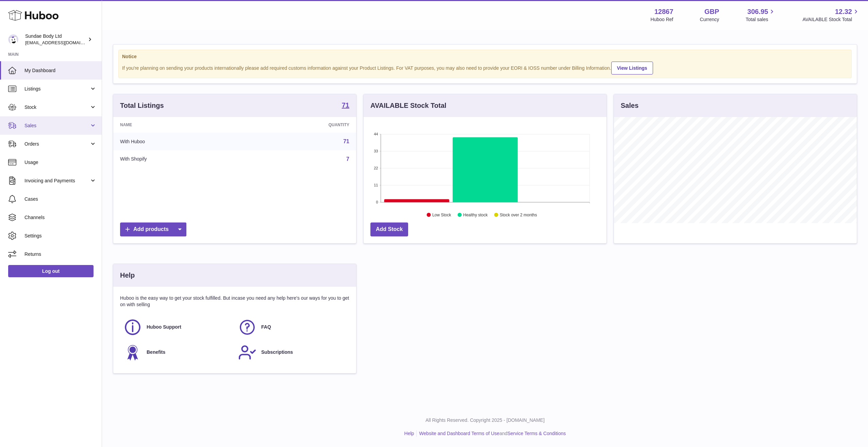 The height and width of the screenshot is (447, 868). What do you see at coordinates (518, 215) in the screenshot?
I see `text: Stock over 2 months` at bounding box center [518, 215].